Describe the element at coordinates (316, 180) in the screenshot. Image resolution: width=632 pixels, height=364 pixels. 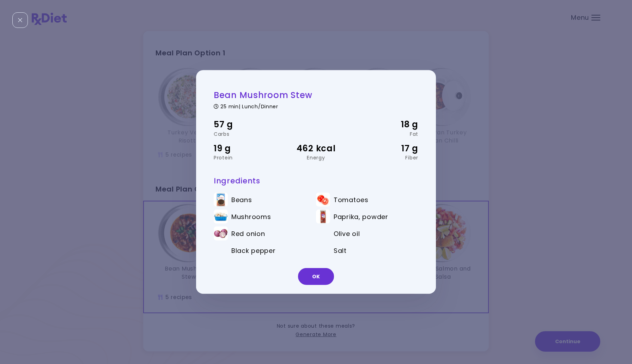
I see `h3: Ingredients` at that location.